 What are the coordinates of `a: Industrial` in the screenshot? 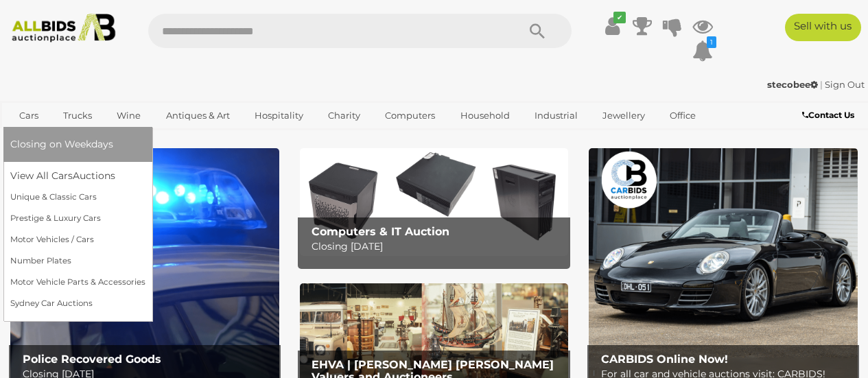 It's located at (556, 115).